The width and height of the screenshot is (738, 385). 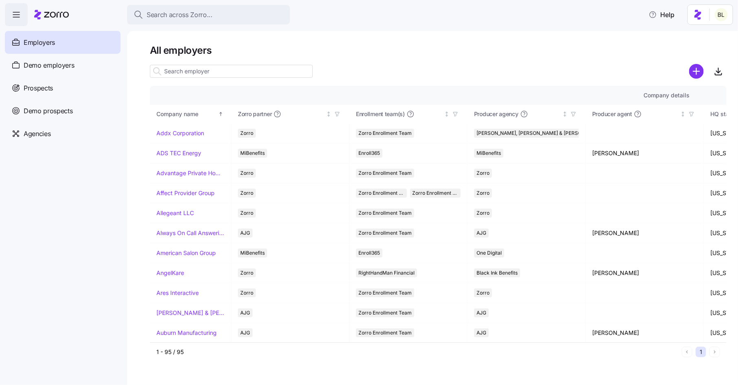 I want to click on a: Addx Corporation, so click(x=180, y=133).